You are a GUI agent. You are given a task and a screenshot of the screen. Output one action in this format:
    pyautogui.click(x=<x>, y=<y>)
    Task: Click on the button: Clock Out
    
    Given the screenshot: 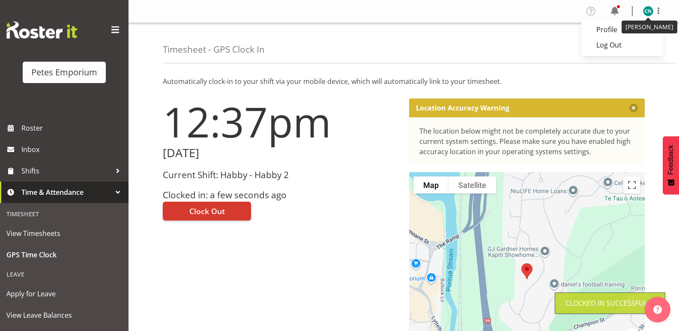 What is the action you would take?
    pyautogui.click(x=207, y=211)
    